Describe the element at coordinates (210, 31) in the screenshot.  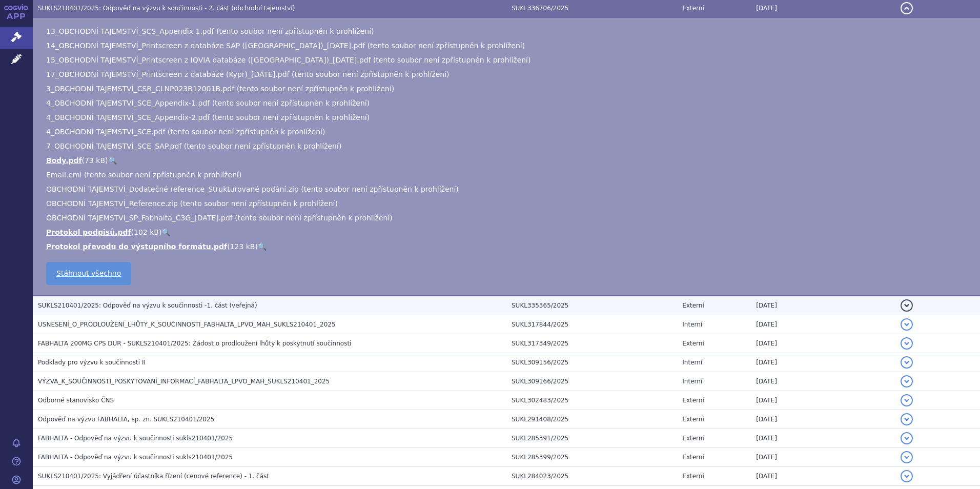
I see `span: 13_OBCHODNÍ TAJEMSTVÍ_SCS_Appendix 1.pdf (tento soubor není zpřístupněn k prohlížení)` at that location.